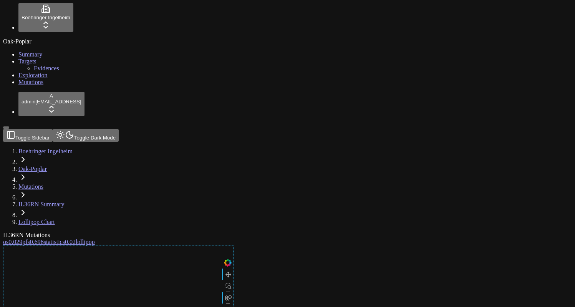  Describe the element at coordinates (37, 242) in the screenshot. I see `span: 0.696` at that location.